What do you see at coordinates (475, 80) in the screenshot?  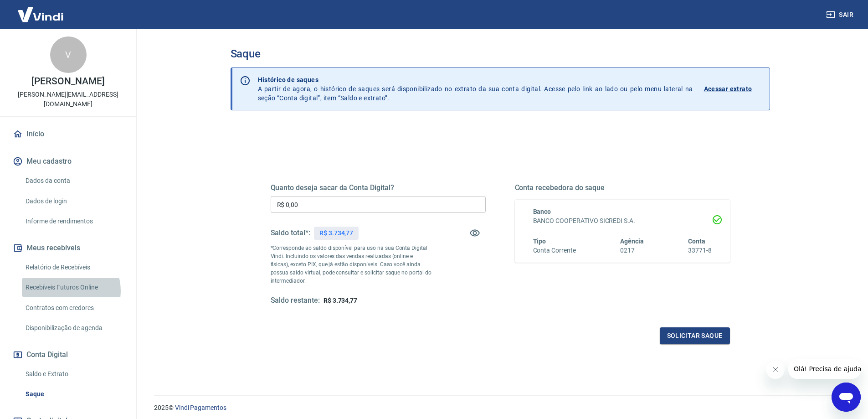 I see `p: Histórico de saques` at bounding box center [475, 80].